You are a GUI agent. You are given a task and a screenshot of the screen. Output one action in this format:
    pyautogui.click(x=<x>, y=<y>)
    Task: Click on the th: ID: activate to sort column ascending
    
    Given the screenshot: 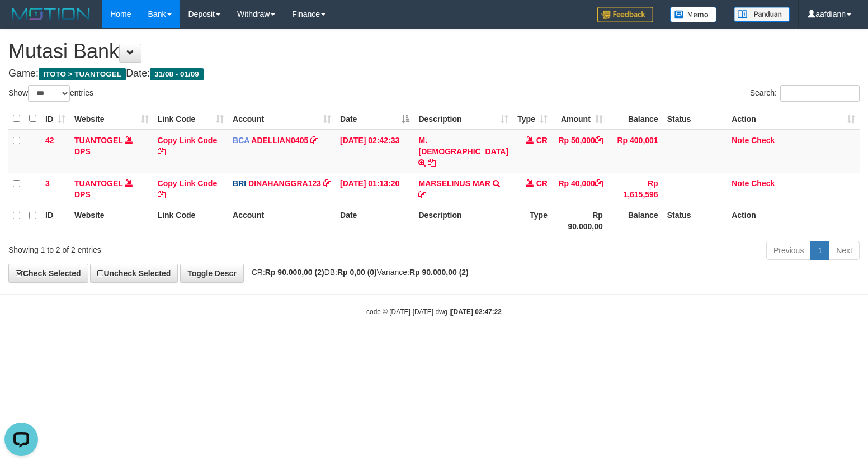 What is the action you would take?
    pyautogui.click(x=55, y=118)
    